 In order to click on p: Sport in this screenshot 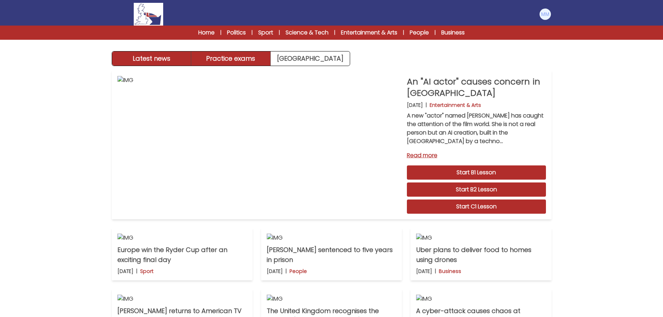, I will do `click(147, 271)`.